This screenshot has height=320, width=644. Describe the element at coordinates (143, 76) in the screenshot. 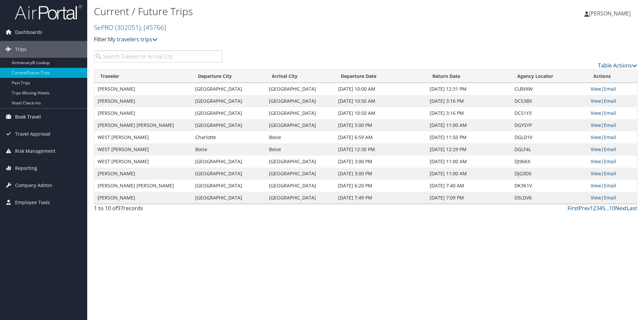

I see `th: Traveler: activate to sort column ascending` at that location.